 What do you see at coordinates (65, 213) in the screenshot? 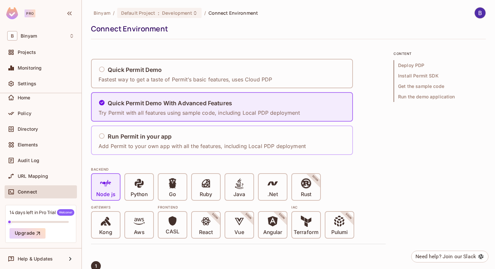
I see `span: Welcome!` at bounding box center [65, 213].